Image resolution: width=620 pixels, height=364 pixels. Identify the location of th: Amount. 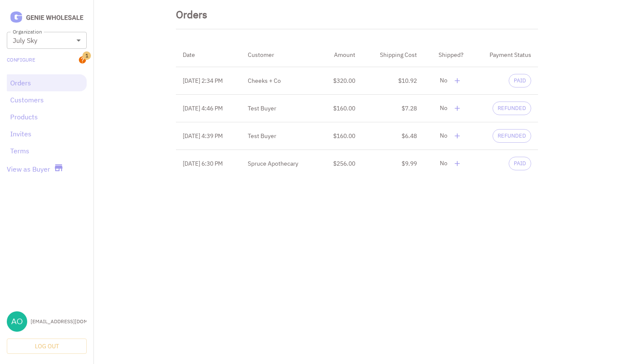
(341, 55).